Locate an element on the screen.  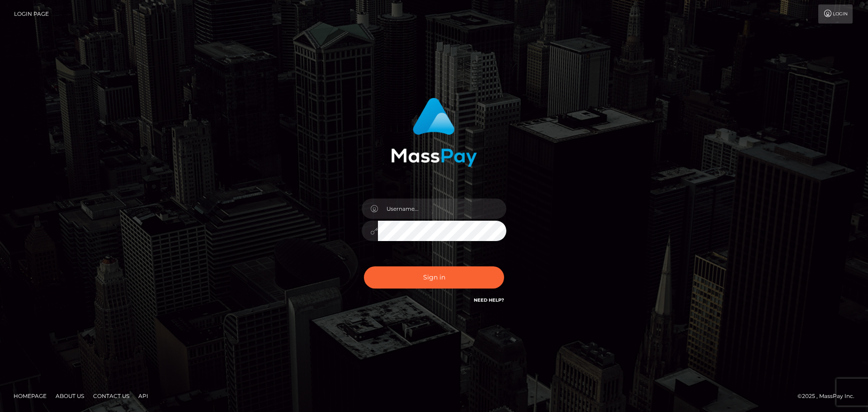
a: About Us is located at coordinates (70, 396).